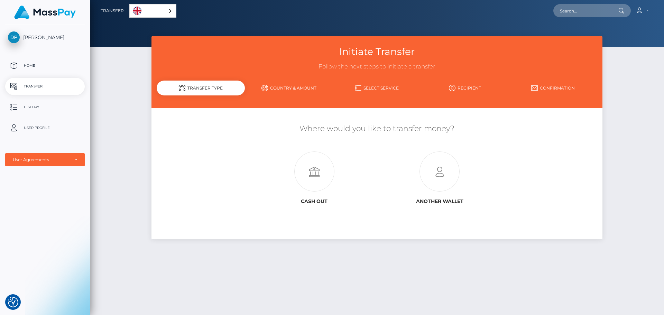  Describe the element at coordinates (314, 201) in the screenshot. I see `h6: Cash out` at that location.